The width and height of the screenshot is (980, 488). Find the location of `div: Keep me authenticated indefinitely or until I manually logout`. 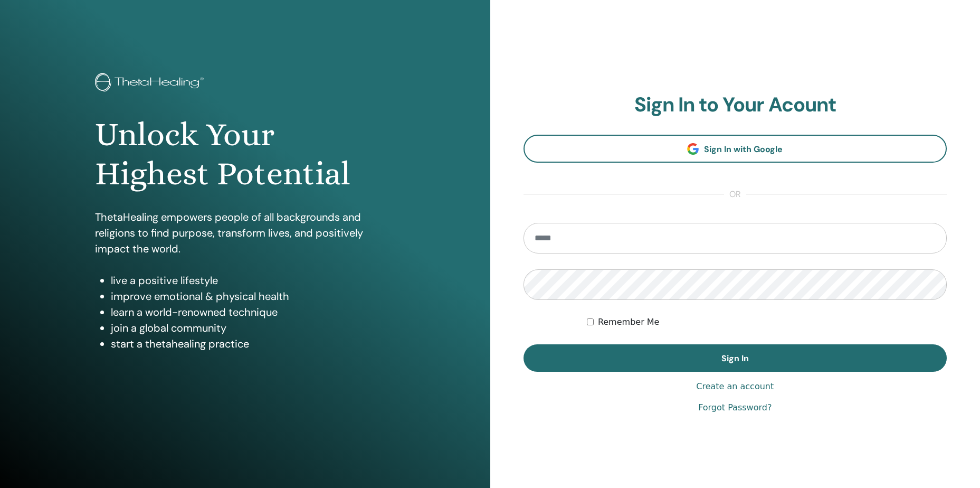

div: Keep me authenticated indefinitely or until I manually logout is located at coordinates (766, 323).